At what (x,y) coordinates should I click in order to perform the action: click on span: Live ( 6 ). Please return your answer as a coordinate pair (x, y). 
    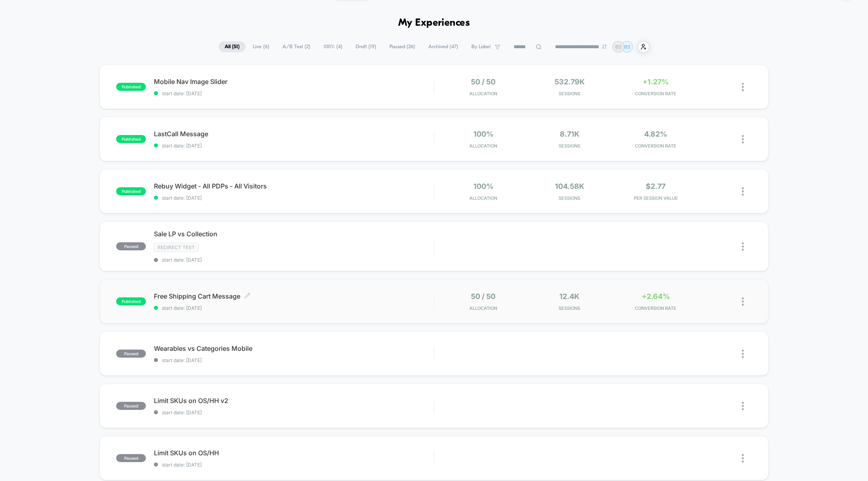
    Looking at the image, I should click on (261, 47).